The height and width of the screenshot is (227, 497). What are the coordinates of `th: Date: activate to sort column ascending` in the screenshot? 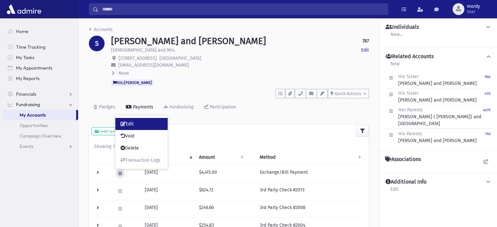 It's located at (168, 157).